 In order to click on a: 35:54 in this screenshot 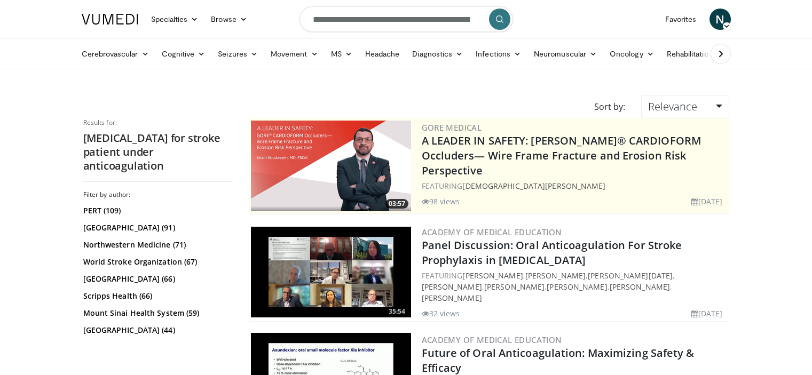, I will do `click(331, 272)`.